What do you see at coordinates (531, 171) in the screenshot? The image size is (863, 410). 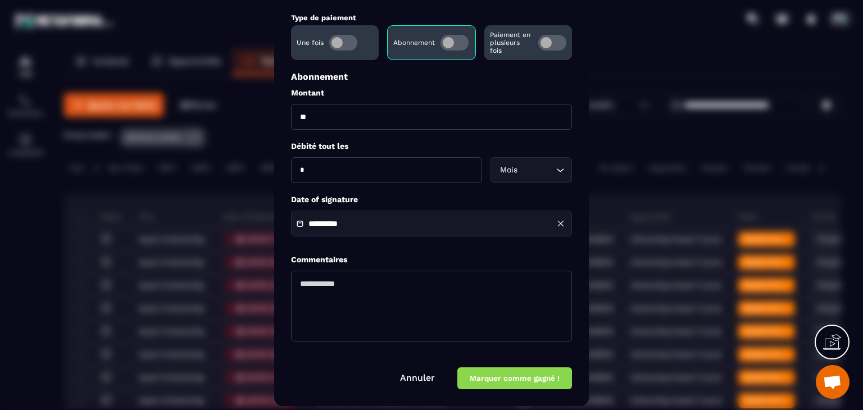 I see `div: Search for option` at bounding box center [531, 171].